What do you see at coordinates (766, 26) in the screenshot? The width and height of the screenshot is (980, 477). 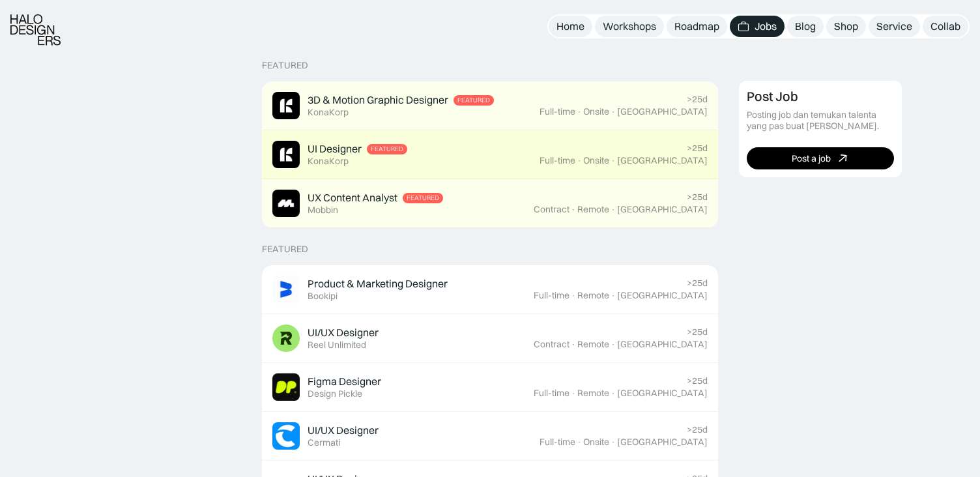 I see `div: Jobs` at bounding box center [766, 26].